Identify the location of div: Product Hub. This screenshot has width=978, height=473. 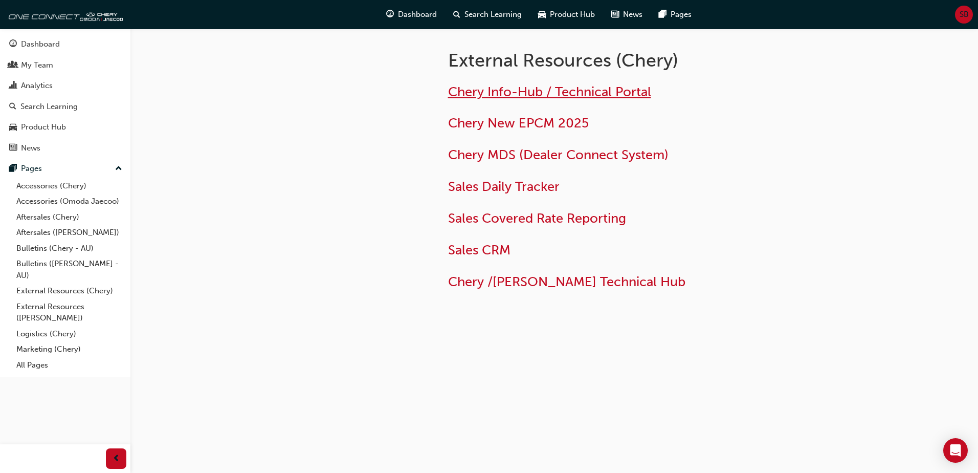
(43, 127).